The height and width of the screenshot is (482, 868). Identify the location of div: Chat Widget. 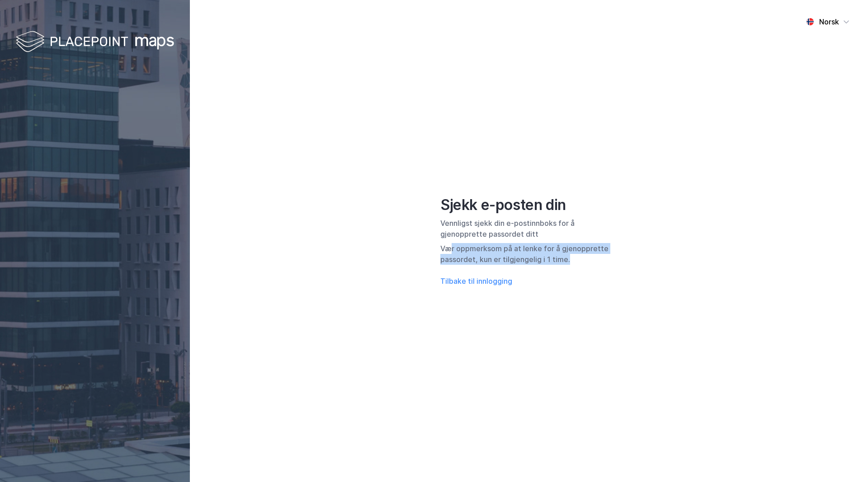
(846, 460).